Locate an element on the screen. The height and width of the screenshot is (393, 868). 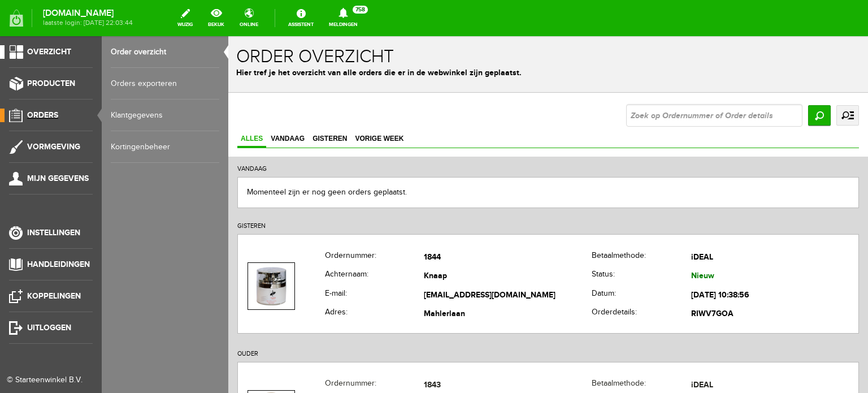
h1: Order overzicht is located at coordinates (320, 21).